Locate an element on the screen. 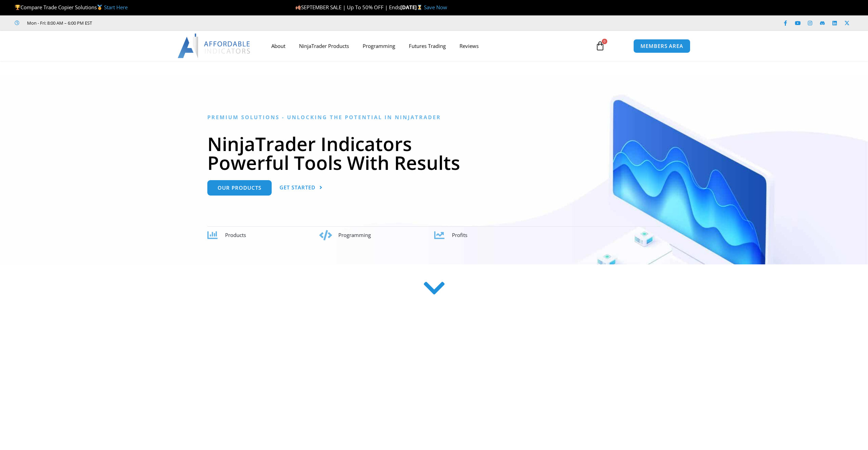 This screenshot has height=450, width=868. span: Programming is located at coordinates (354, 235).